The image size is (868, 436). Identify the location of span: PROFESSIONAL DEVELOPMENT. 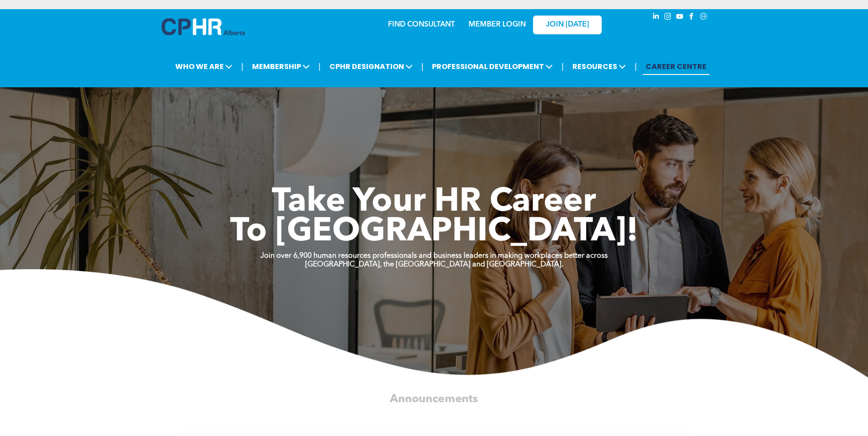
(492, 66).